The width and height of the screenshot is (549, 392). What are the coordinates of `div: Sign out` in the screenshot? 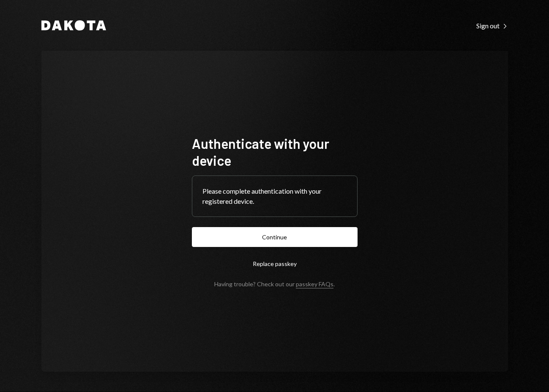 It's located at (492, 26).